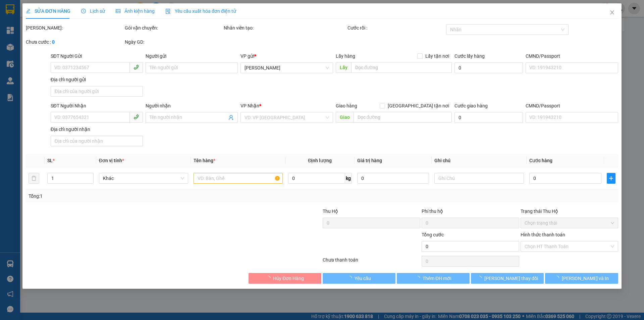 This screenshot has height=320, width=644. Describe the element at coordinates (97, 80) in the screenshot. I see `div: Địa chỉ người gửi` at that location.